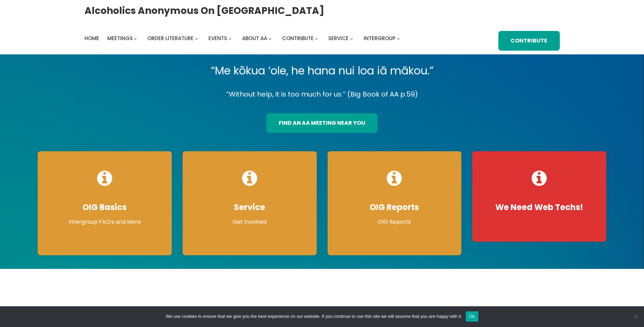 This screenshot has height=327, width=644. What do you see at coordinates (539, 208) in the screenshot?
I see `h4: We Need Web Techs!` at bounding box center [539, 208].